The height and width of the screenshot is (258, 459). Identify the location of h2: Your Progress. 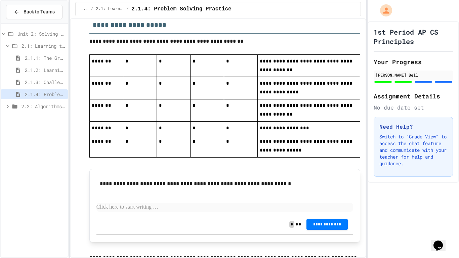
(413, 62).